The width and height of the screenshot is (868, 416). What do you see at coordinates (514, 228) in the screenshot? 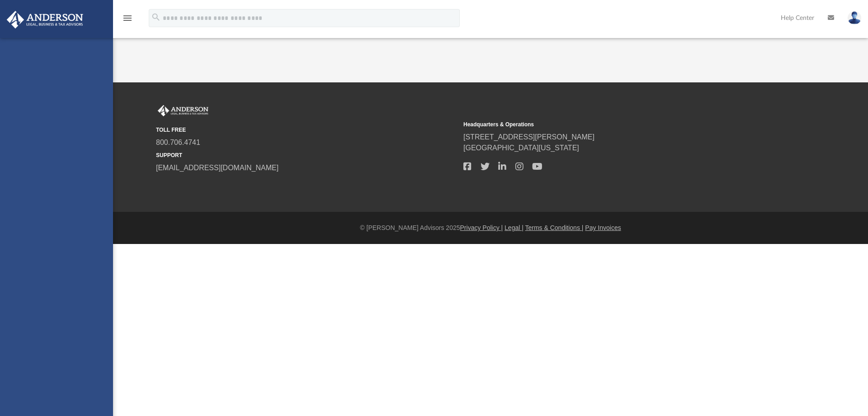
I see `a: Legal |` at bounding box center [514, 228].